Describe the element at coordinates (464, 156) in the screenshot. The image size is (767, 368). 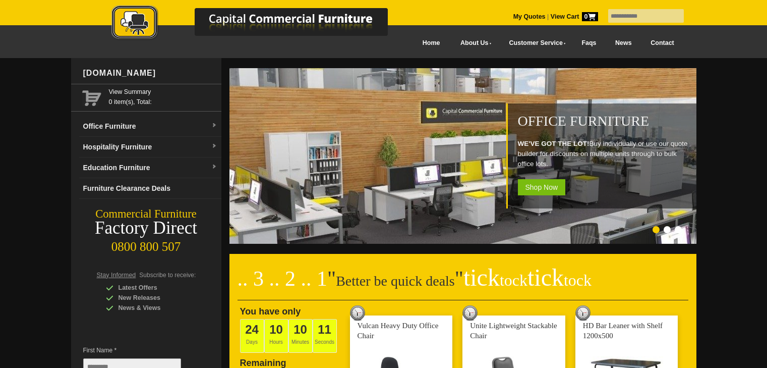
I see `img: Office Furniture` at that location.